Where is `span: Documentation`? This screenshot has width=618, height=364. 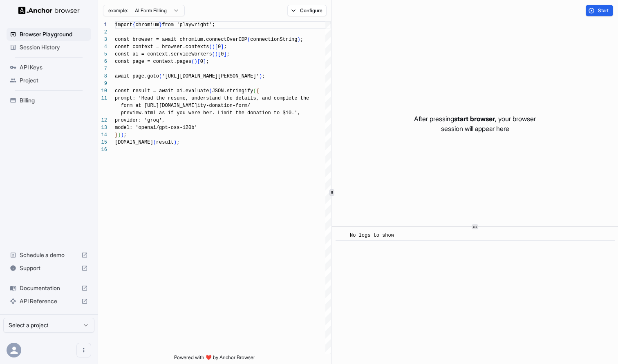
span: Documentation is located at coordinates (49, 288).